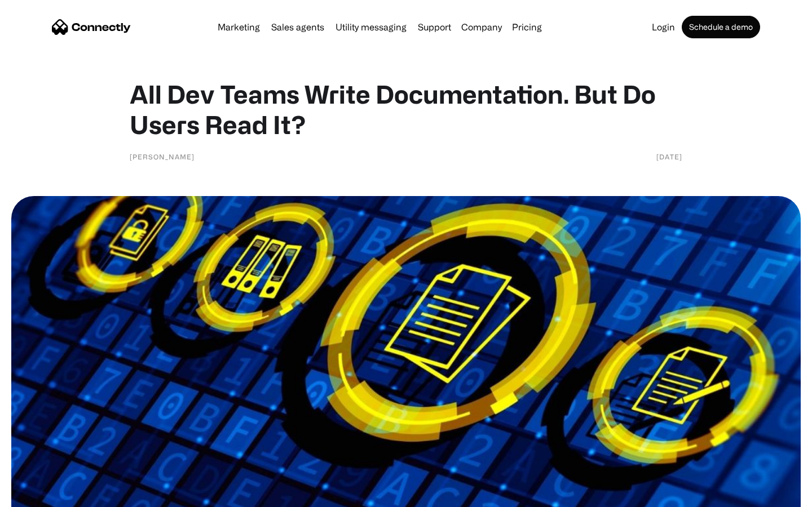 The width and height of the screenshot is (812, 507). What do you see at coordinates (406, 109) in the screenshot?
I see `h1: All Dev Teams Write Documentation. But Do Users Read It?` at bounding box center [406, 109].